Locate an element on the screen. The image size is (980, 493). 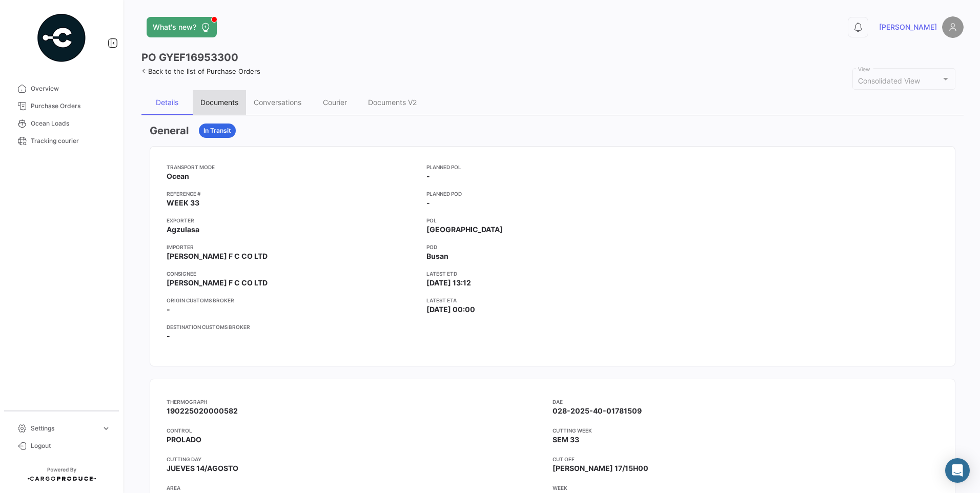
span: Settings is located at coordinates (64, 428).